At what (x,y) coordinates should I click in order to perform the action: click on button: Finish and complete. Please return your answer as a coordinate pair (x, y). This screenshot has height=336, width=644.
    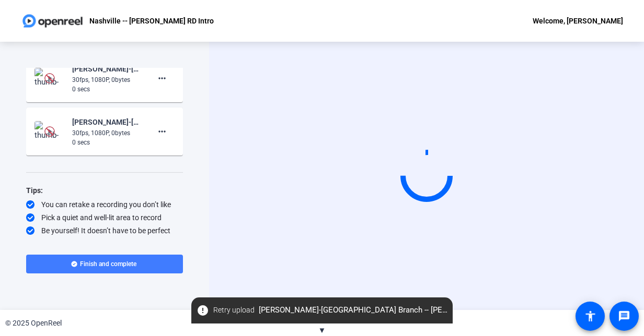
    Looking at the image, I should click on (104, 264).